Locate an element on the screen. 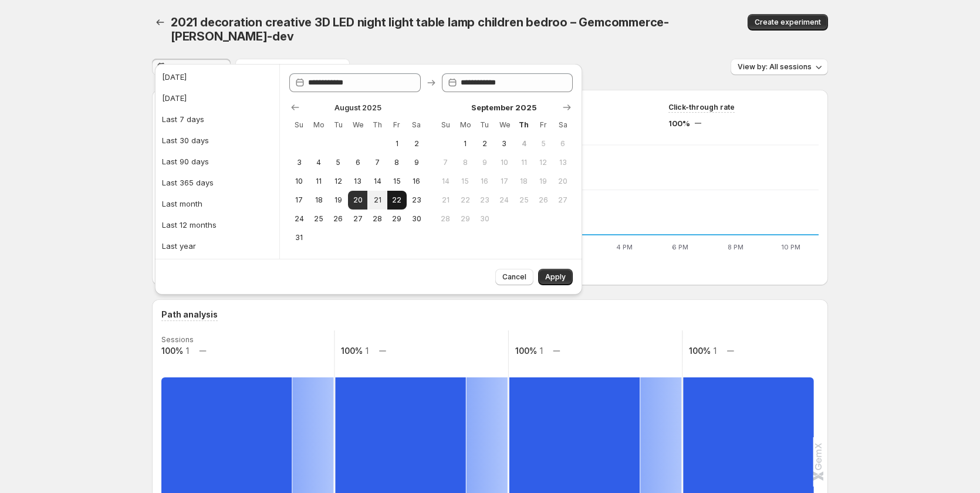  th: Sunday is located at coordinates (298, 125).